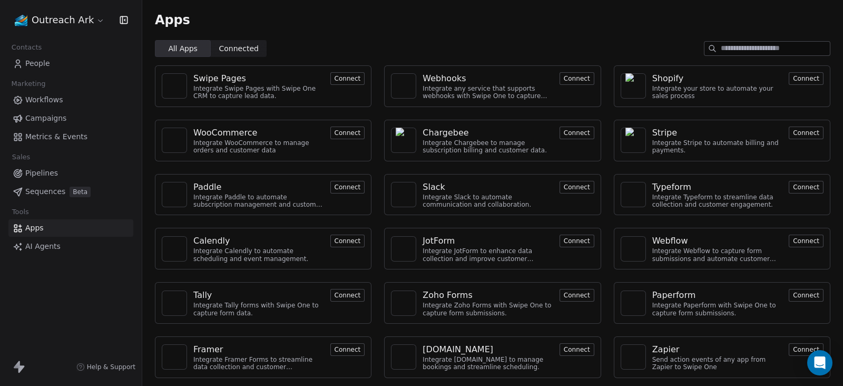  I want to click on div: JotForm, so click(438, 241).